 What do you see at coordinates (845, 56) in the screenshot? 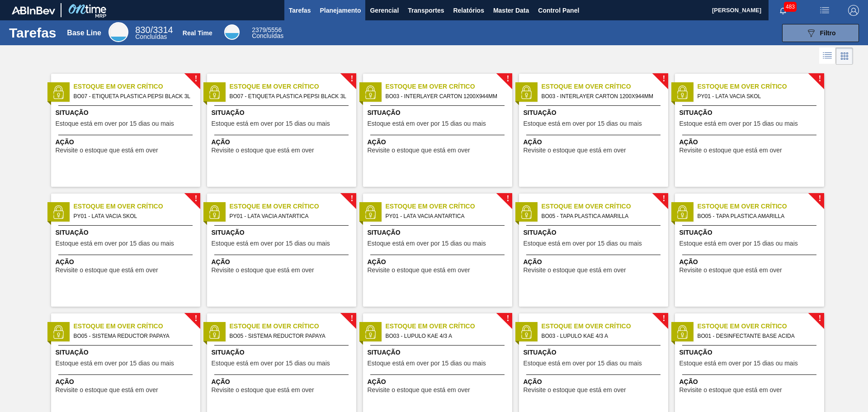
I see `div: Visão em Cards` at bounding box center [845, 56].